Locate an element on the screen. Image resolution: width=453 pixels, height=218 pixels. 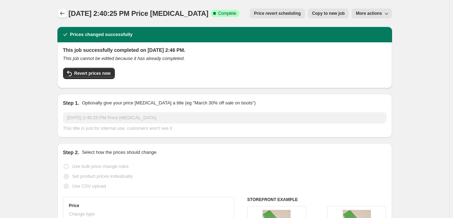
span: Change type is located at coordinates (82, 214).